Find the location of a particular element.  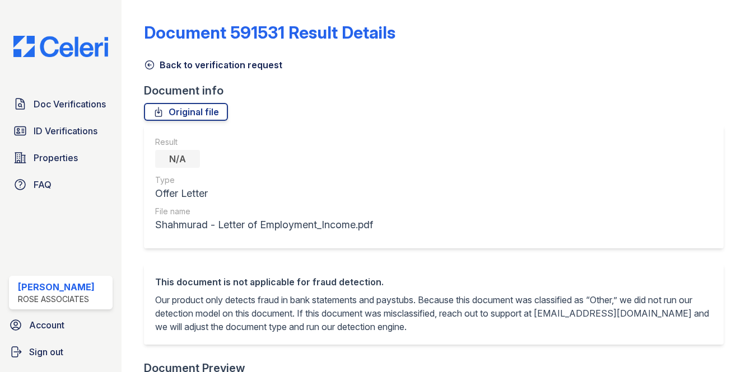

div: Type is located at coordinates (264, 180).